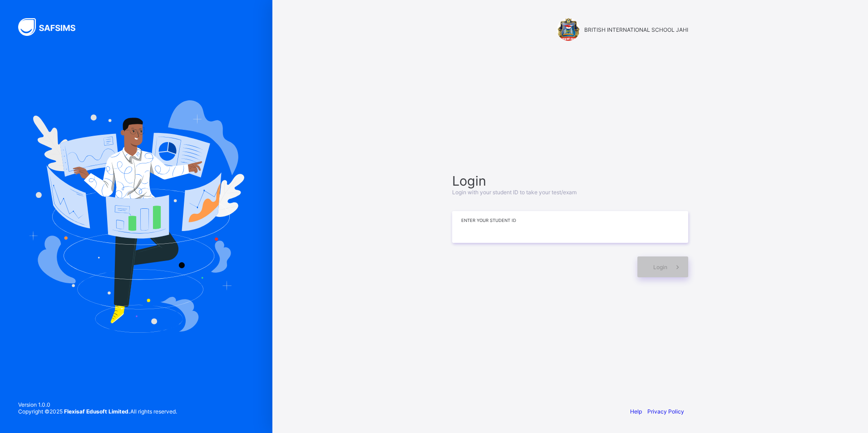 Image resolution: width=868 pixels, height=433 pixels. What do you see at coordinates (665, 411) in the screenshot?
I see `a: Privacy Policy` at bounding box center [665, 411].